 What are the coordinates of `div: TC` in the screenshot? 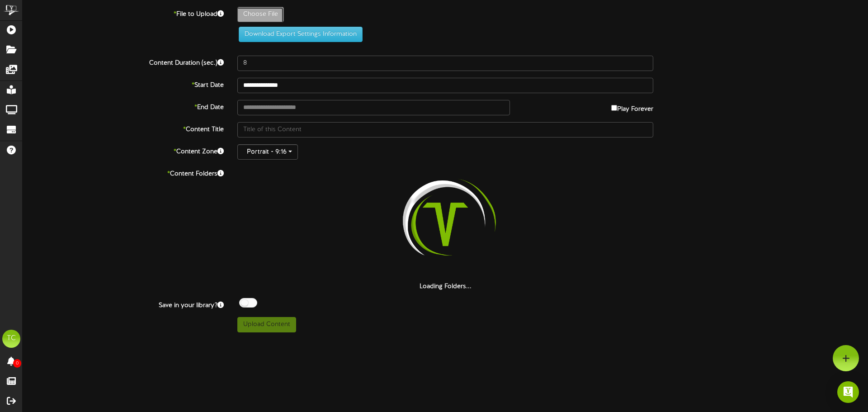 It's located at (11, 339).